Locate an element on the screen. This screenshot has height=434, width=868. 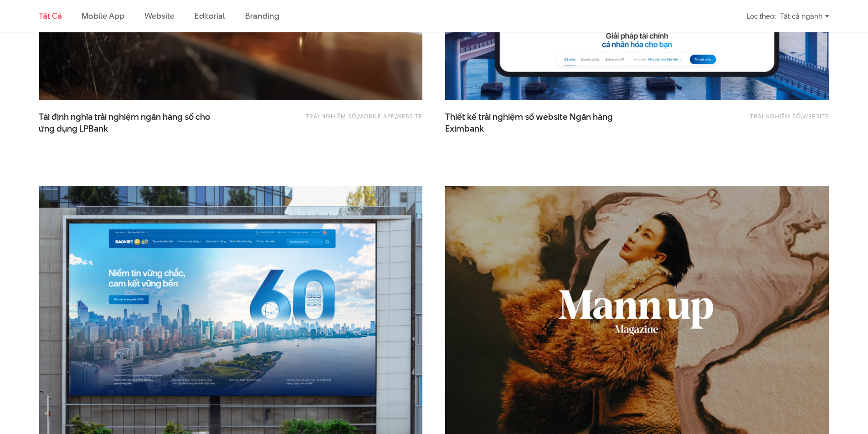
a: Thiết kế trải nghiệm số website Ngân hàngEximbank is located at coordinates (536, 123).